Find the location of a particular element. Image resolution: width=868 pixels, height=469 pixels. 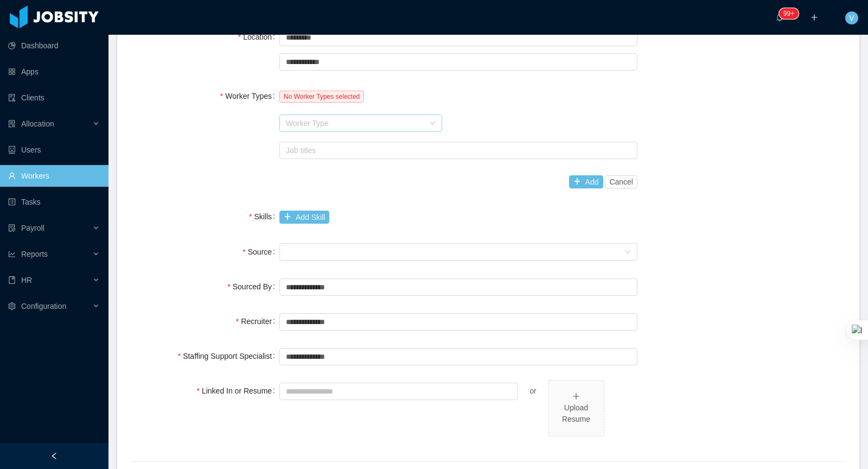

div: or is located at coordinates (533, 391).